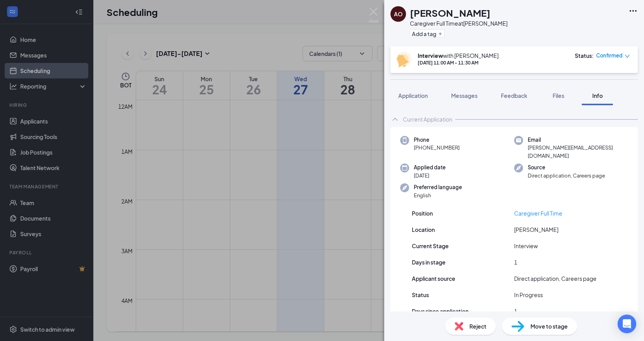  What do you see at coordinates (430, 246) in the screenshot?
I see `span: Current Stage` at bounding box center [430, 246].